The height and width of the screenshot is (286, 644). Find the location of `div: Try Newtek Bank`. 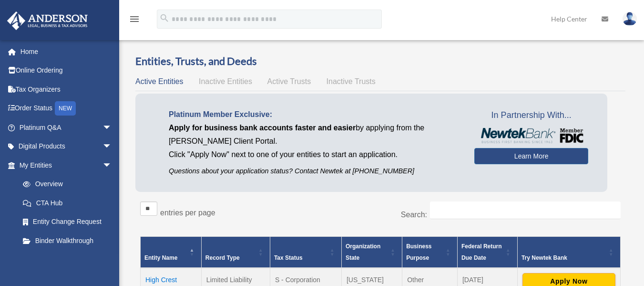

div: Try Newtek Bank is located at coordinates (564, 258).